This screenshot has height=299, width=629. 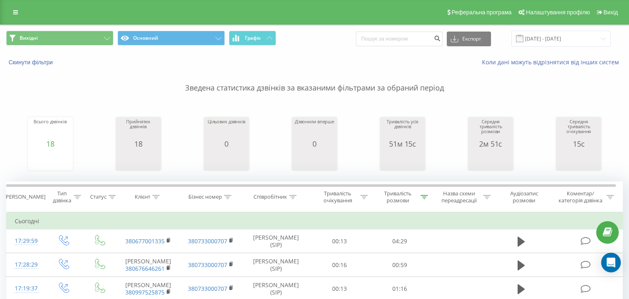 I want to click on span: Вихідні, so click(x=29, y=38).